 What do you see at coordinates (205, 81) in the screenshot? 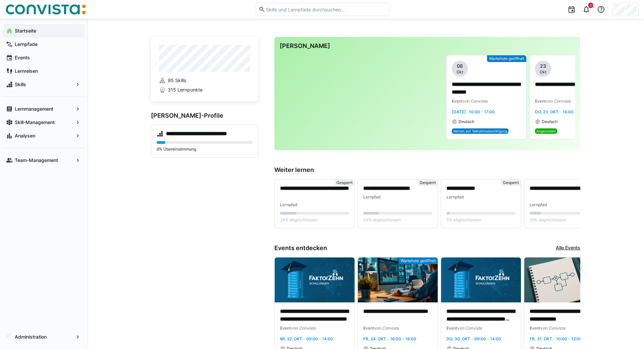
I see `a: 95 Skills` at bounding box center [205, 81].